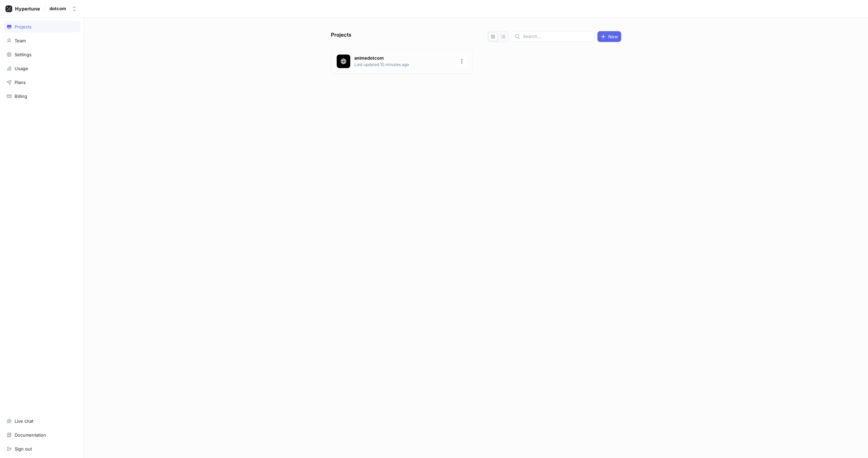  What do you see at coordinates (30, 435) in the screenshot?
I see `div: Documentation` at bounding box center [30, 435].